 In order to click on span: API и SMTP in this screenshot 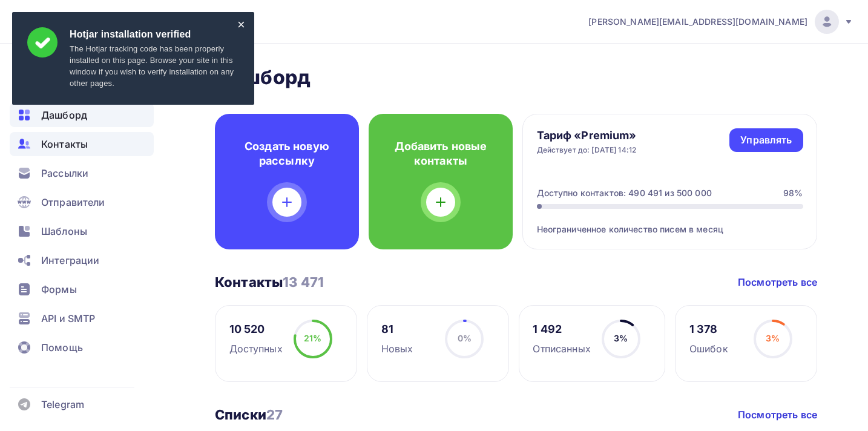, I will do `click(68, 319)`.